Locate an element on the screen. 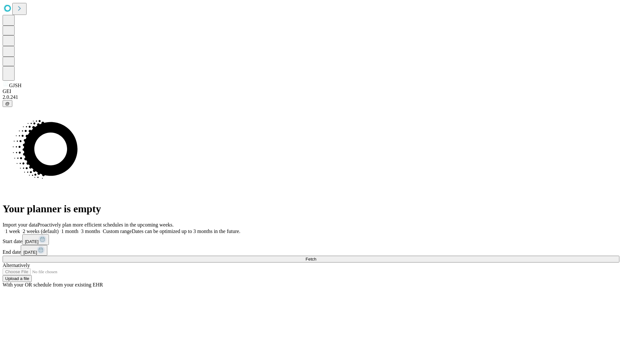 The image size is (622, 350). div: Start date is located at coordinates (311, 240).